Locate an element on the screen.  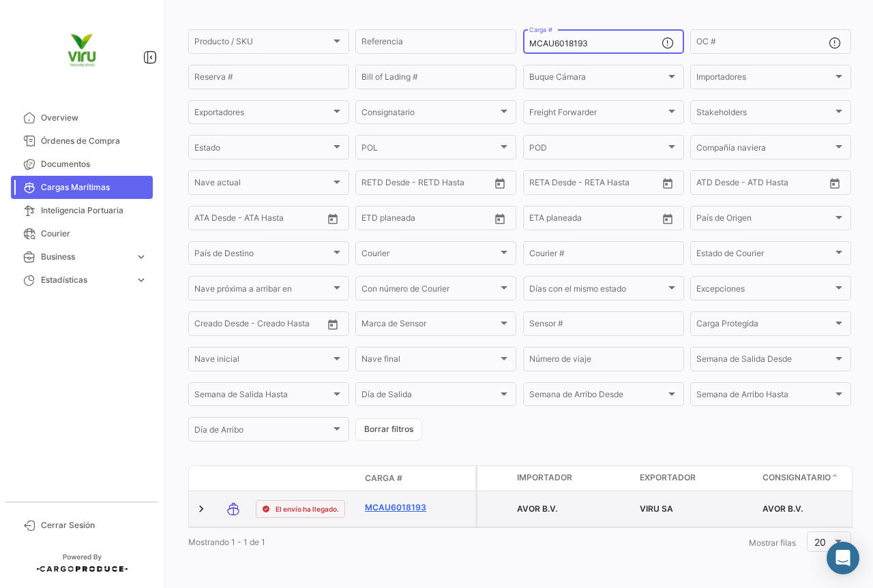
img: viru.png is located at coordinates (82, 50).